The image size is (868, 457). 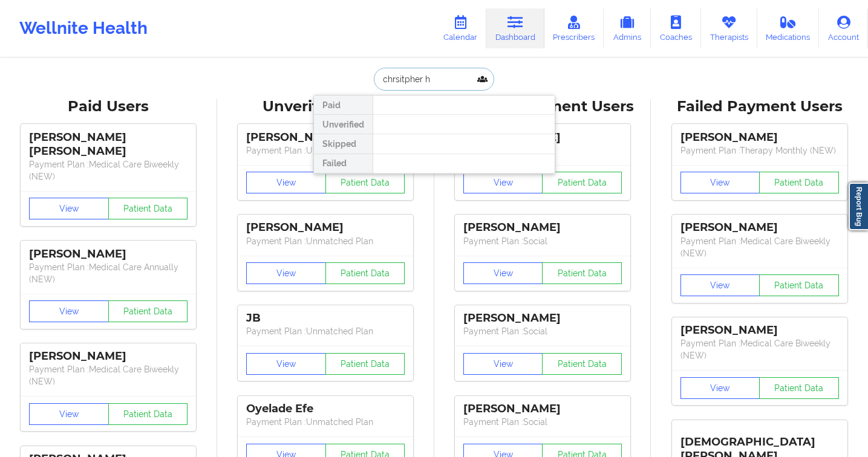 What do you see at coordinates (326, 318) in the screenshot?
I see `div: JB` at bounding box center [326, 318].